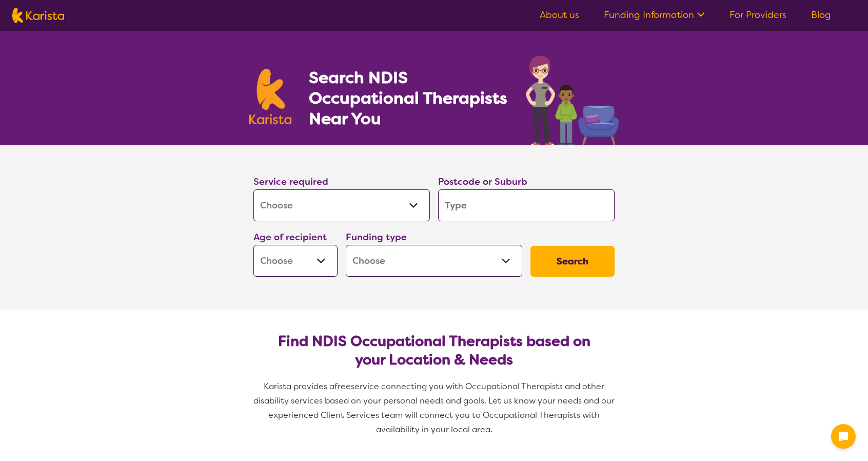 The image size is (868, 461). I want to click on label: Service required, so click(291, 182).